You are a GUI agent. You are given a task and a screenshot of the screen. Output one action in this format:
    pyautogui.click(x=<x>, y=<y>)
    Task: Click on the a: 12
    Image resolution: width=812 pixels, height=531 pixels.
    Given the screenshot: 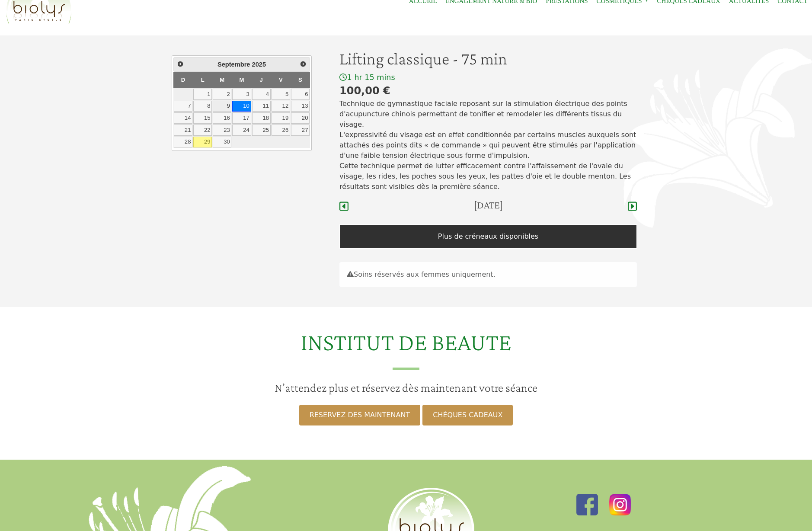 What is the action you would take?
    pyautogui.click(x=281, y=107)
    